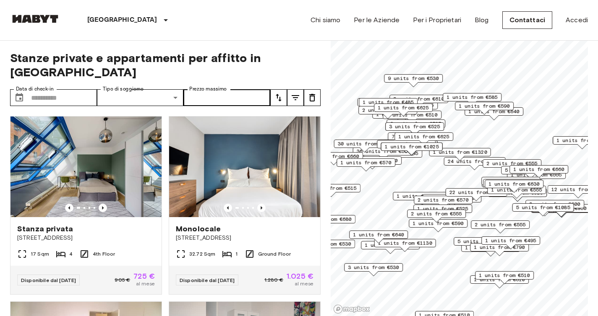 The image size is (598, 316). I want to click on span: 32.72 Sqm, so click(202, 254).